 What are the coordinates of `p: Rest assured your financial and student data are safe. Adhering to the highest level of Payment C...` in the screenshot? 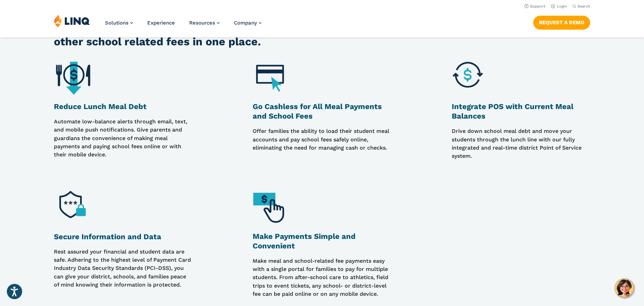 It's located at (123, 273).